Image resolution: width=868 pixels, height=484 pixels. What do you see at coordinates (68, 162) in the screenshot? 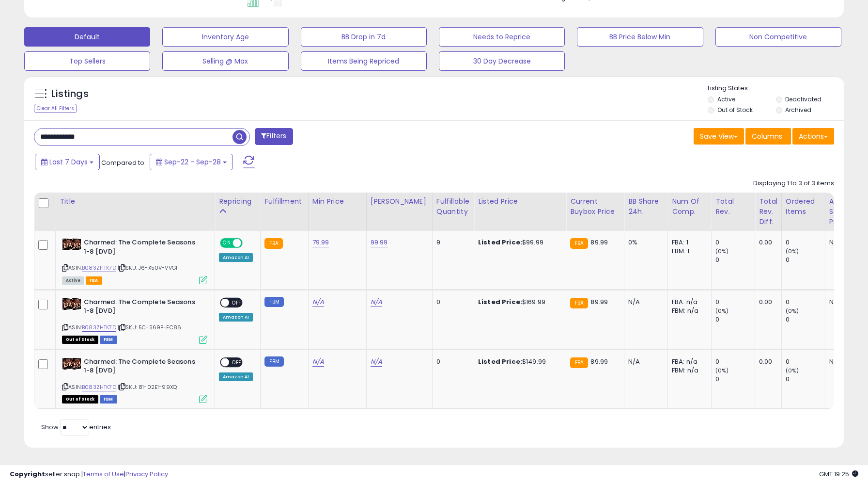
I see `span: Last 7 Days` at bounding box center [68, 162].